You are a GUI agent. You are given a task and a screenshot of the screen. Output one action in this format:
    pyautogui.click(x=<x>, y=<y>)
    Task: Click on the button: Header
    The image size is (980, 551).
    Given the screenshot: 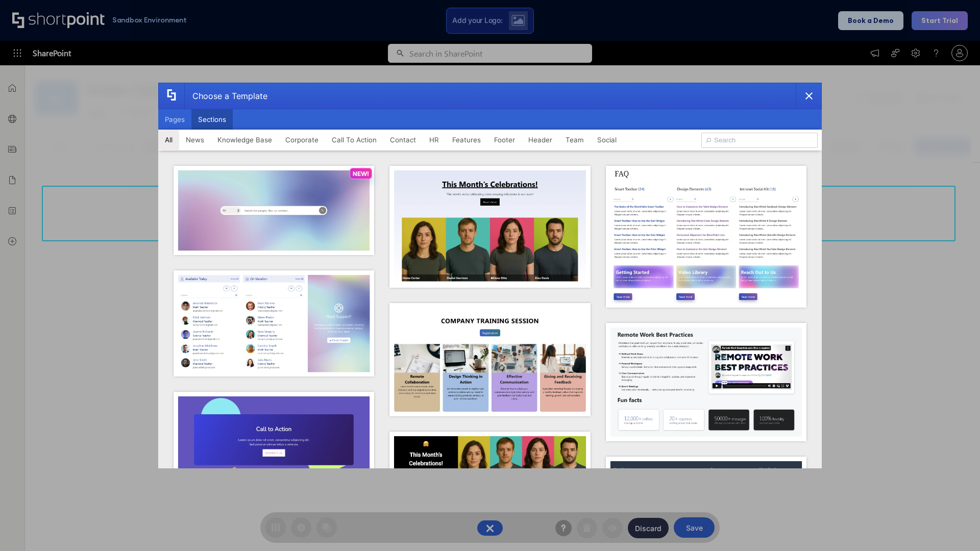 What is the action you would take?
    pyautogui.click(x=540, y=140)
    